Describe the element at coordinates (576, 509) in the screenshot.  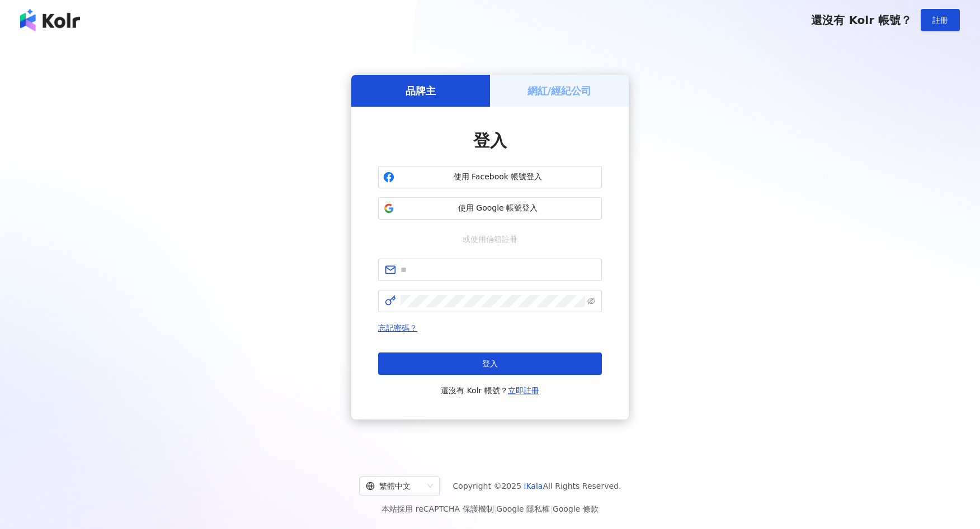
I see `a: Google 條款` at that location.